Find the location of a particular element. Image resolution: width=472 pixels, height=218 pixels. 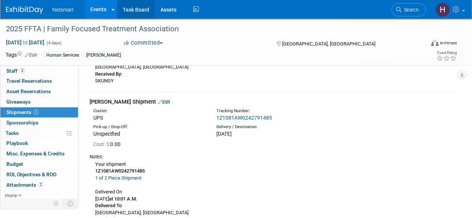

b: Delivered To is located at coordinates (108, 205).